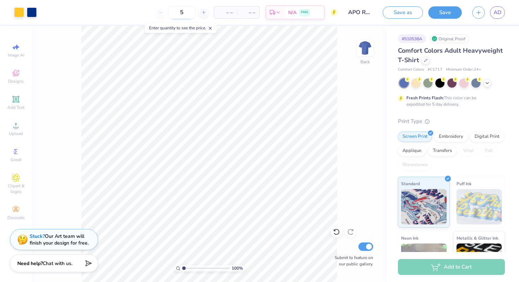 This screenshot has height=282, width=519. What do you see at coordinates (424, 207) in the screenshot?
I see `img: Standard` at bounding box center [424, 207].